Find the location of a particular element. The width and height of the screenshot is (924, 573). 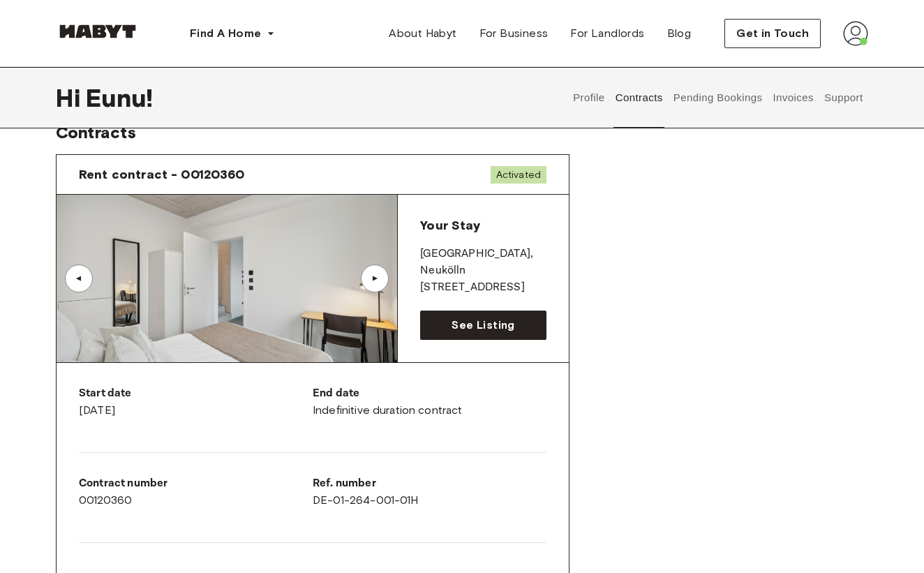

button: Get in Touch is located at coordinates (772, 34).